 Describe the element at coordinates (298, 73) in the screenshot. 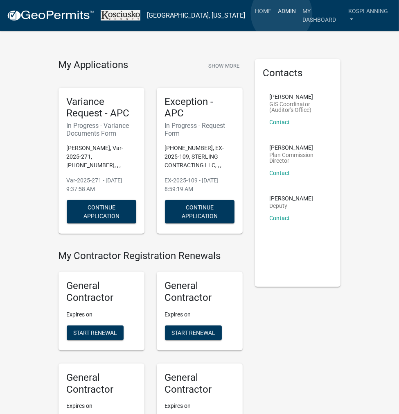

I see `h5: Contacts` at that location.